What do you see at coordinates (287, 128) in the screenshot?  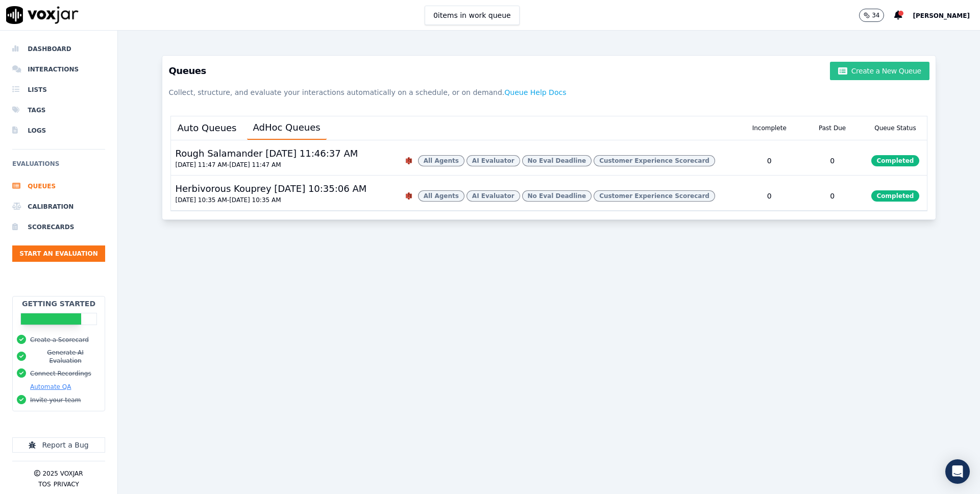 I see `button: AdHoc Queues` at bounding box center [287, 128].